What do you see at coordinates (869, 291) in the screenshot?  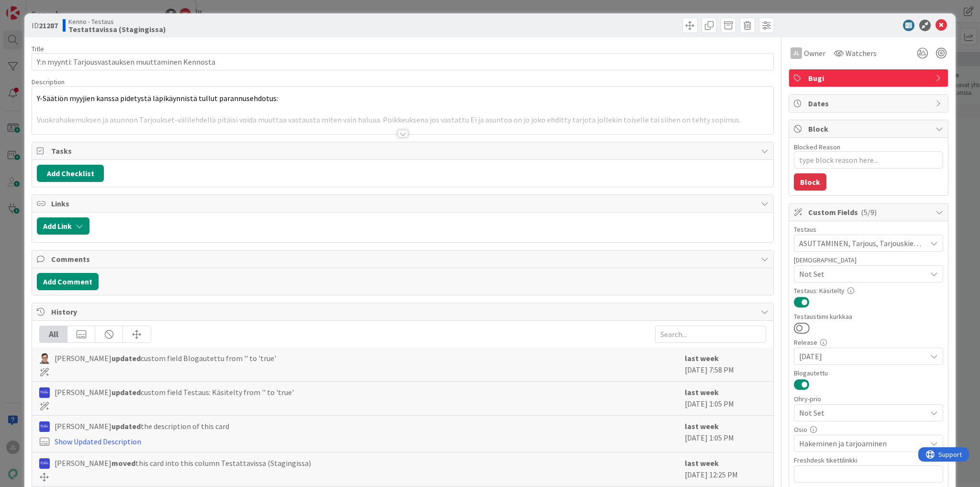 I see `div: Testaus: Käsitelty` at bounding box center [869, 291].